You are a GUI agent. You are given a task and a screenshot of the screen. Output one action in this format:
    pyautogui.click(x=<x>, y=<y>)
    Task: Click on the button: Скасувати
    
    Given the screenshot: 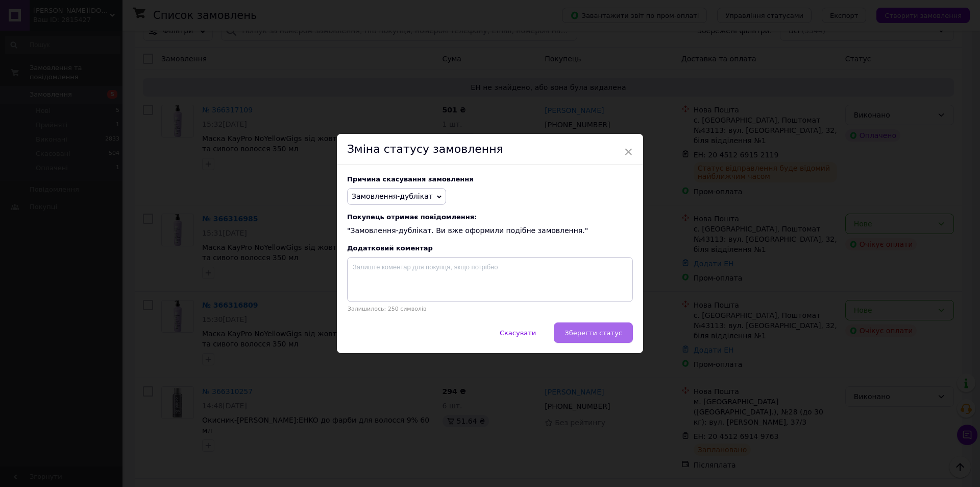 What is the action you would take?
    pyautogui.click(x=518, y=332)
    